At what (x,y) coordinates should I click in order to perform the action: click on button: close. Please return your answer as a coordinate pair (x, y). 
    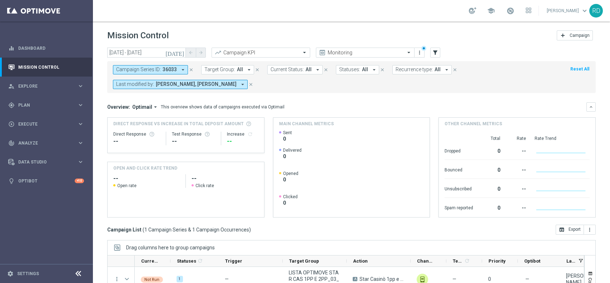
    Looking at the image, I should click on (326, 70).